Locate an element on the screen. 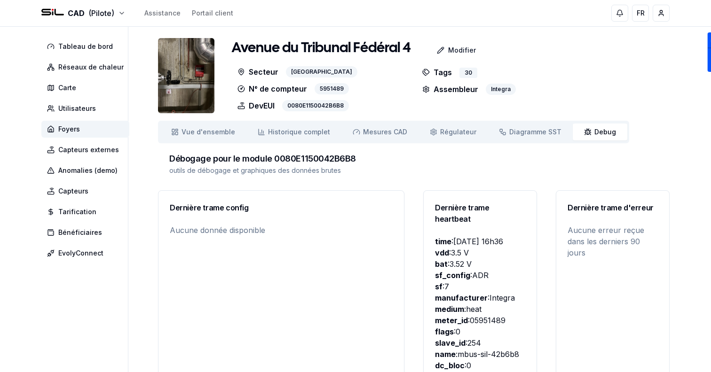 This screenshot has width=711, height=372. span: Utilisateurs is located at coordinates (77, 109).